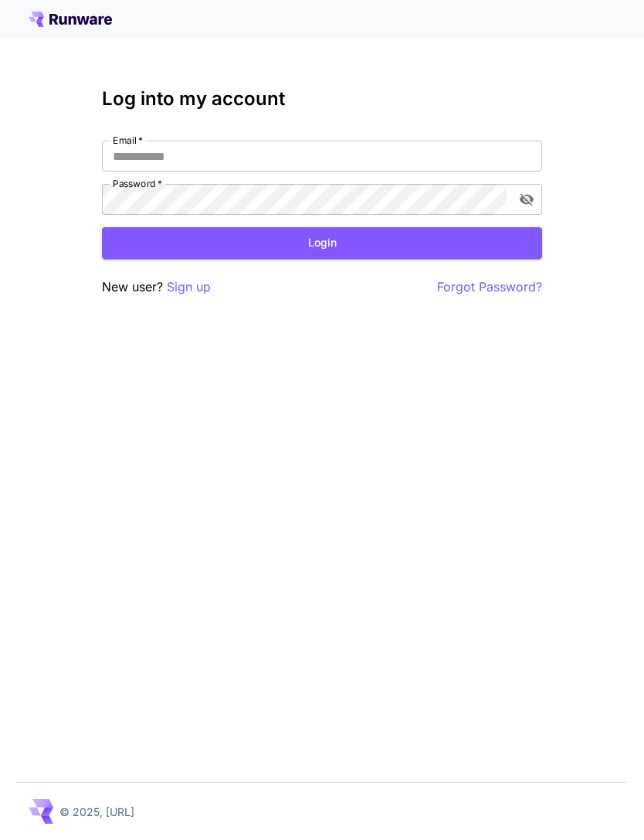  What do you see at coordinates (188, 287) in the screenshot?
I see `button: Sign up` at bounding box center [188, 287].